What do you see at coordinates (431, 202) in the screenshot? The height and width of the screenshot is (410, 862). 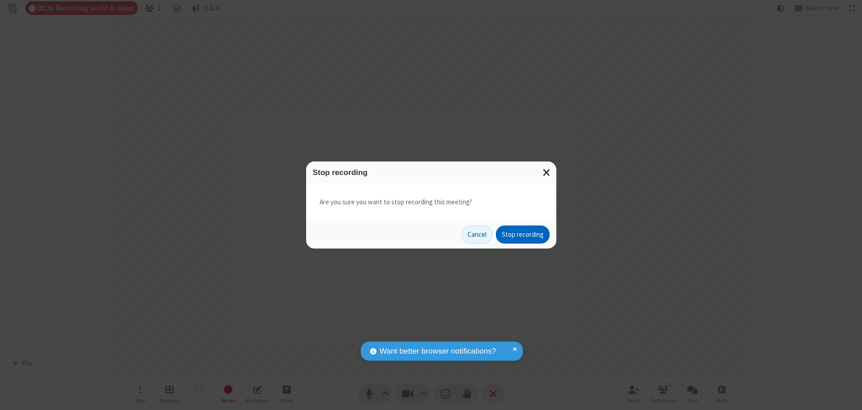 I see `div: Are you sure you want to stop recording this meeting?` at bounding box center [431, 202].